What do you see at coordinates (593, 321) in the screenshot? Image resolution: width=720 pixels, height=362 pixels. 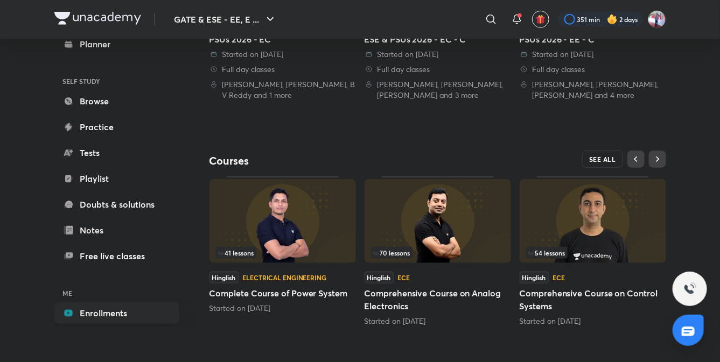 I see `div: Started on Jul 31` at bounding box center [593, 321].